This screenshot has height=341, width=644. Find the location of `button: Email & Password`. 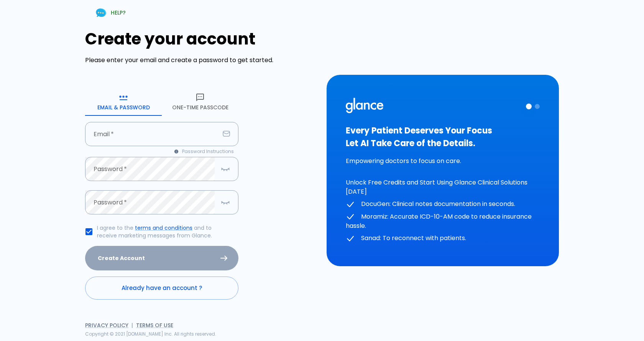

button: Email & Password is located at coordinates (124, 102).